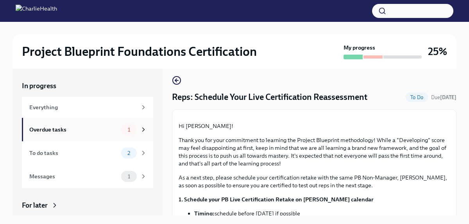 Image resolution: width=469 pixels, height=224 pixels. Describe the element at coordinates (129, 153) in the screenshot. I see `span: 2` at that location.